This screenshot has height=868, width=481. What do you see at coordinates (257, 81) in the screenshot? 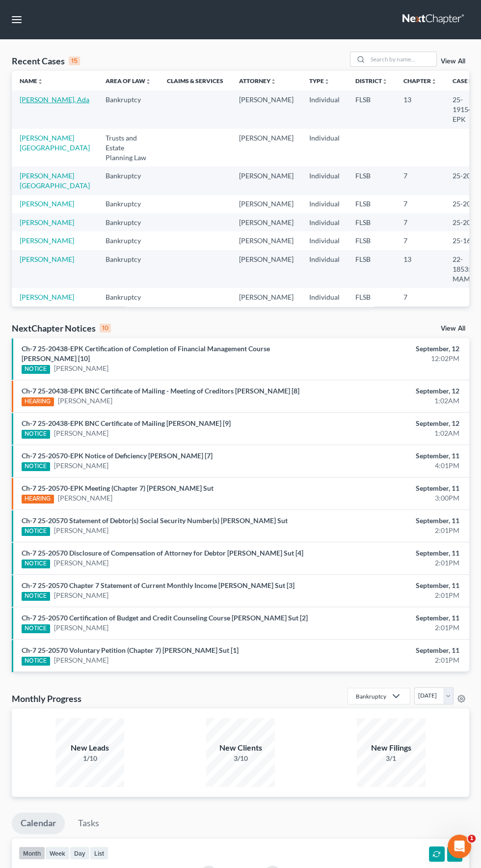
I see `a: Attorneyunfold_more` at bounding box center [257, 81].